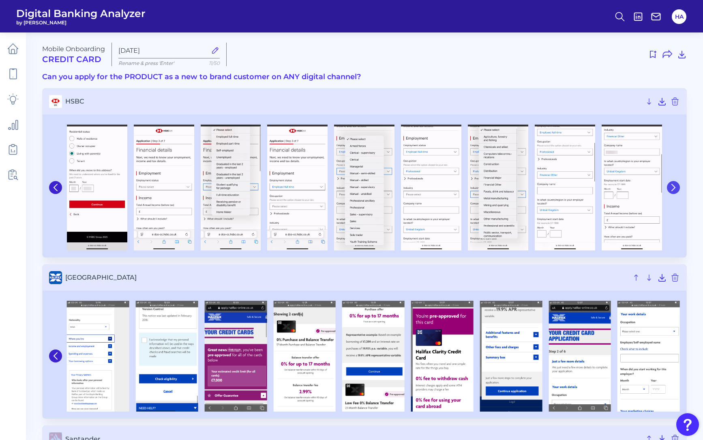  What do you see at coordinates (679, 17) in the screenshot?
I see `button: HA` at bounding box center [679, 17].